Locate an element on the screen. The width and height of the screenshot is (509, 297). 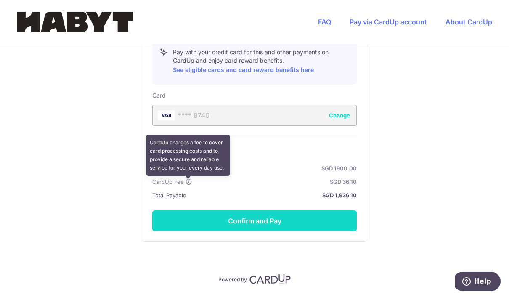
img: CardUp is located at coordinates (270, 279).